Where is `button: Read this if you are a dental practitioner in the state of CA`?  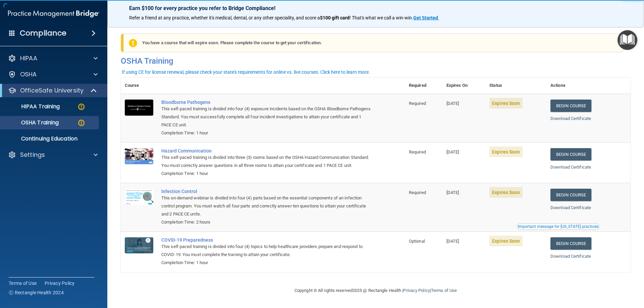 button: Read this if you are a dental practitioner in the state of CA is located at coordinates (558, 227).